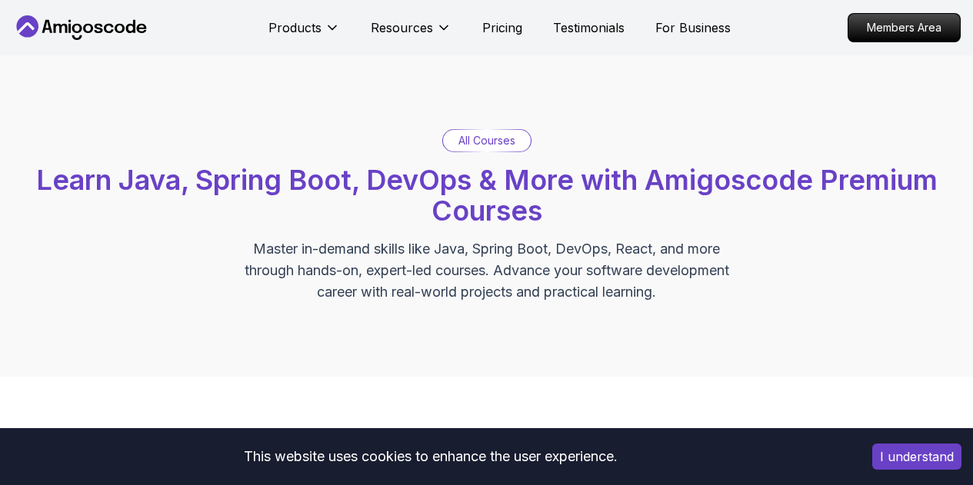  Describe the element at coordinates (487, 195) in the screenshot. I see `span: Learn Java, Spring Boot, DevOps & More with Amigoscode Premium Courses` at that location.